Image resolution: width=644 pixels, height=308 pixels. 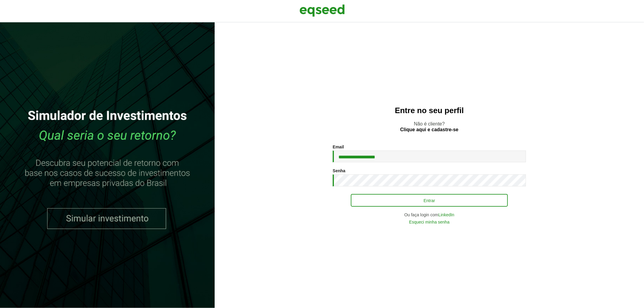 I want to click on p: Não é cliente?, so click(x=429, y=127).